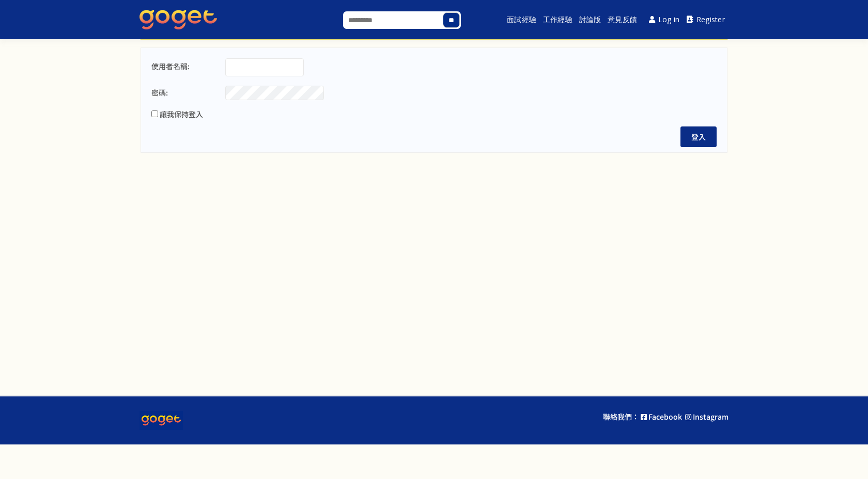 This screenshot has width=868, height=479. What do you see at coordinates (706, 20) in the screenshot?
I see `a: Register` at bounding box center [706, 20].